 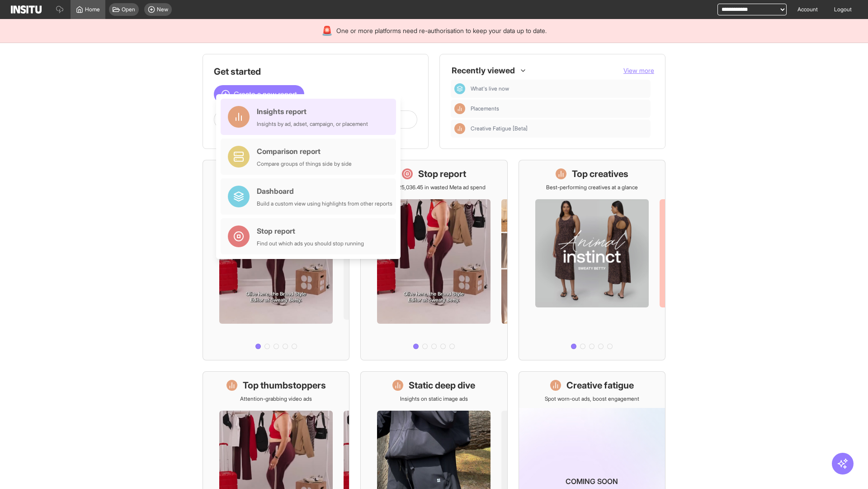 I want to click on span: Open, so click(x=128, y=9).